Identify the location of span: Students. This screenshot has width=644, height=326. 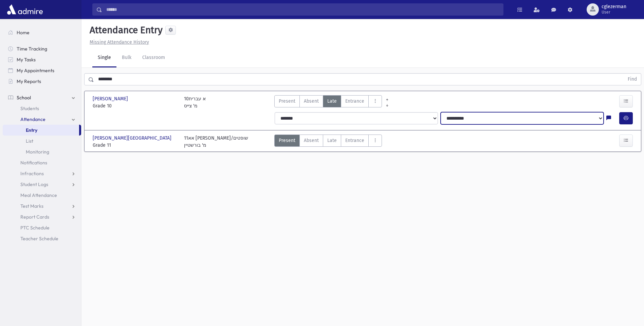
(29, 108).